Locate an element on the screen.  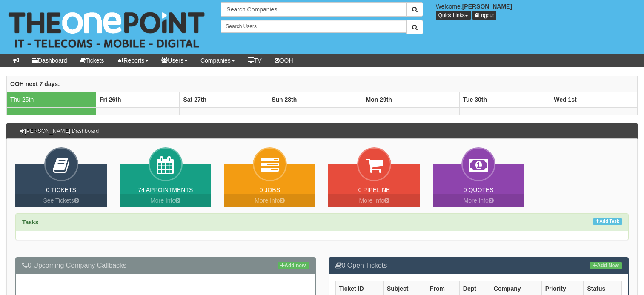
a: Companies is located at coordinates (217, 61).